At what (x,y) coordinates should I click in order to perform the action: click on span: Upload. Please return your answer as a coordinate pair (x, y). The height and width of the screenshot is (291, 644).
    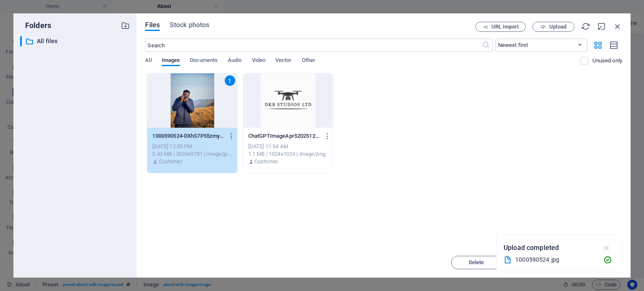
    Looking at the image, I should click on (557, 27).